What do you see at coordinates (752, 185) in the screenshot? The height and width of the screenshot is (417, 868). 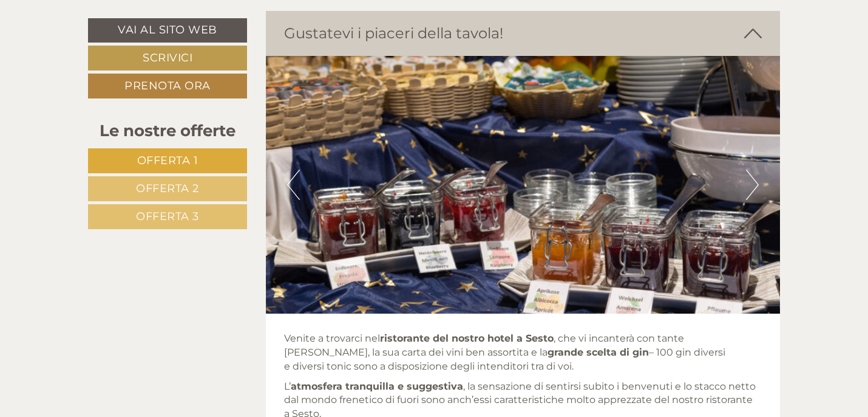 I see `button: Next` at bounding box center [752, 185].